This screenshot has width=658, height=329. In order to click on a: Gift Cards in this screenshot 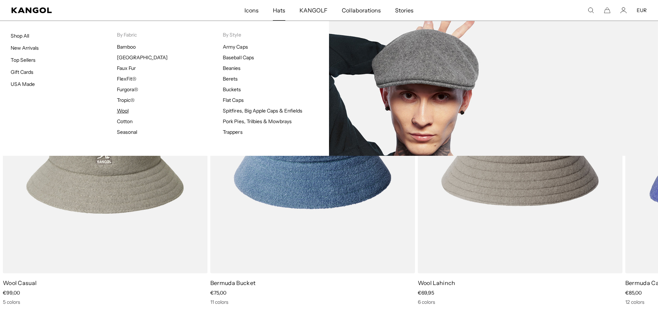, I will do `click(22, 72)`.